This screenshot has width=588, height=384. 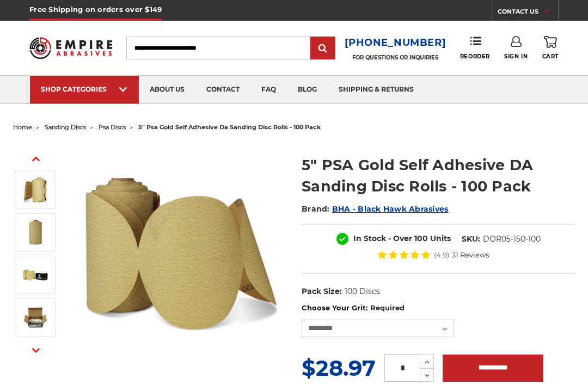 What do you see at coordinates (475, 47) in the screenshot?
I see `a: Reorder` at bounding box center [475, 47].